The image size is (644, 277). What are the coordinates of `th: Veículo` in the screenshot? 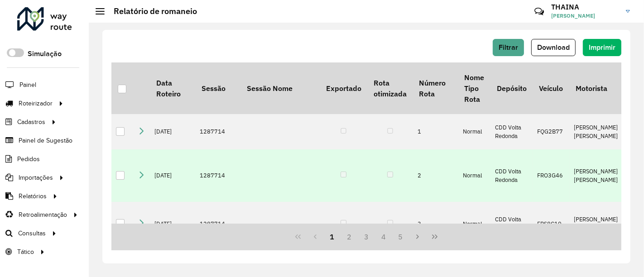 It's located at (551, 89).